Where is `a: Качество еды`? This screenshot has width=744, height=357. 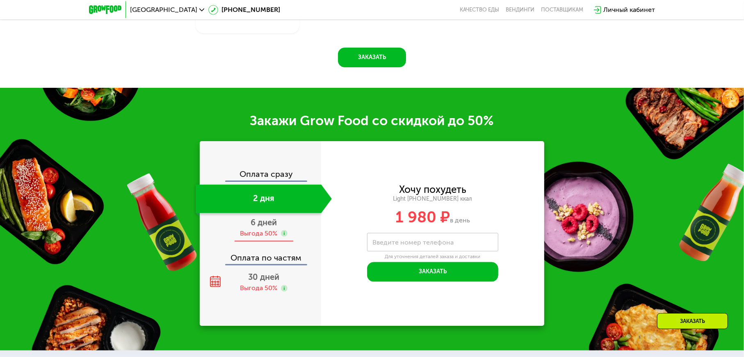 a: Качество еды is located at coordinates (479, 10).